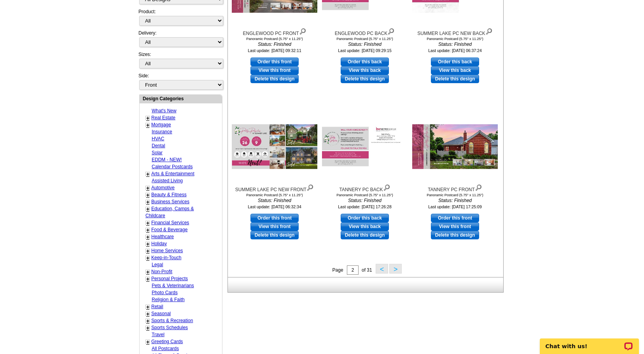  I want to click on div: SUMMER LAKE PC NEW FRONT, so click(275, 187).